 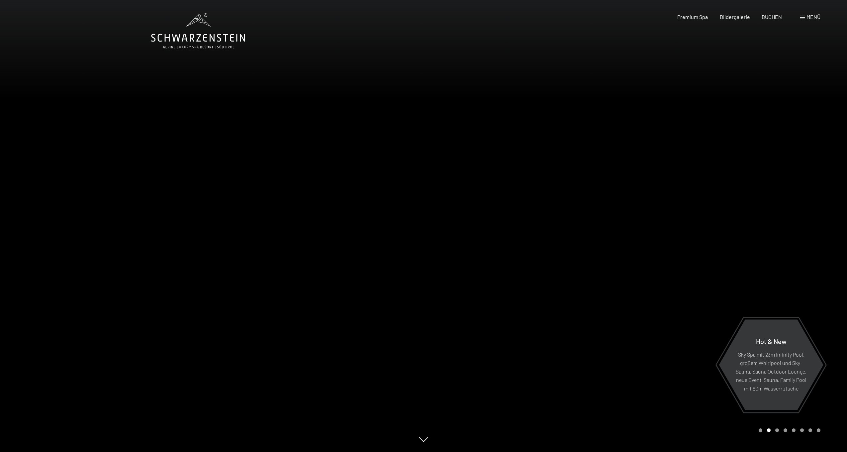 I want to click on div: Carousel Page 6, so click(x=802, y=430).